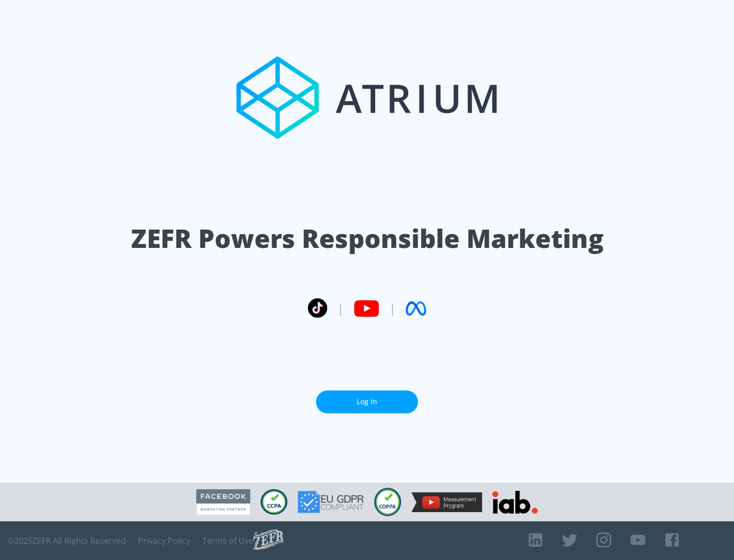  I want to click on img: Facebook Marketing Partner, so click(223, 502).